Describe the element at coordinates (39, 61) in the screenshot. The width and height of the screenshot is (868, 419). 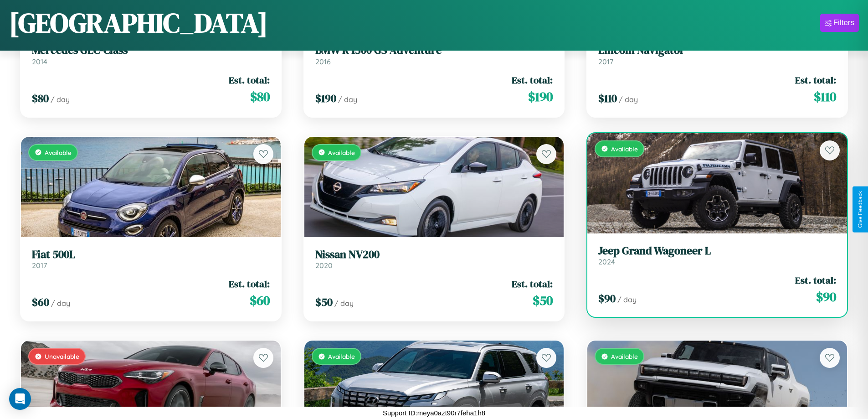
I see `span: 2014` at that location.